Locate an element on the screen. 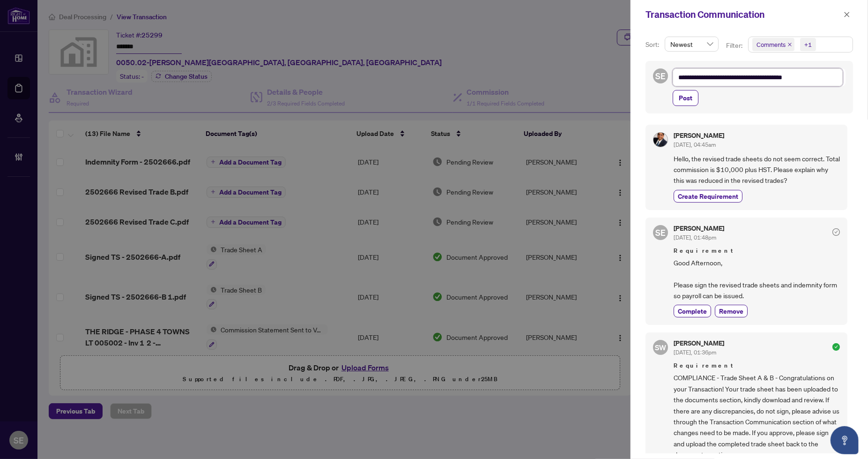 Image resolution: width=868 pixels, height=459 pixels. p: Sort: is located at coordinates (653, 45).